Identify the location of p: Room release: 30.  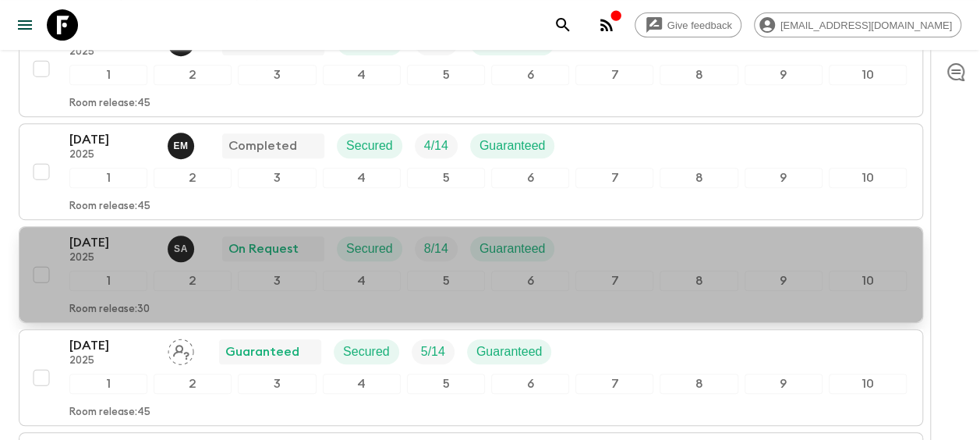
(110, 309).